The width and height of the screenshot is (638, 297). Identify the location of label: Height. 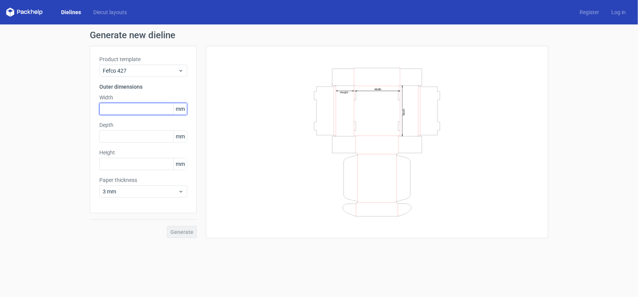
(143, 153).